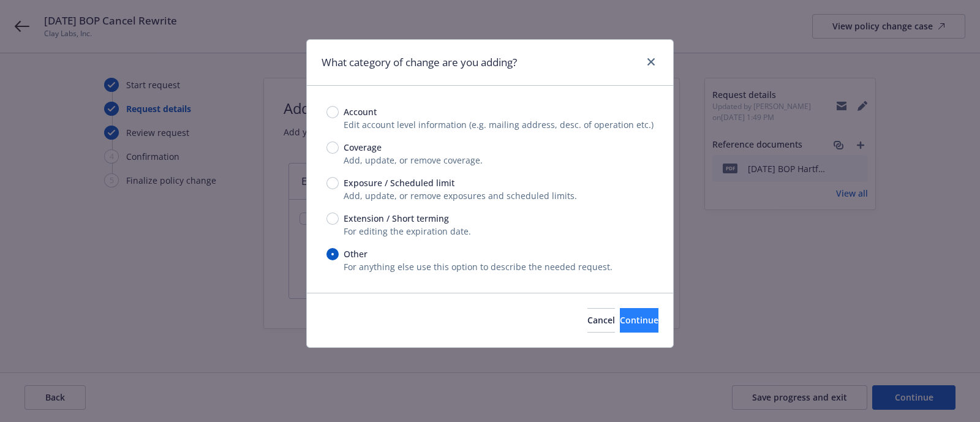  What do you see at coordinates (361, 111) in the screenshot?
I see `span: Account` at bounding box center [361, 111].